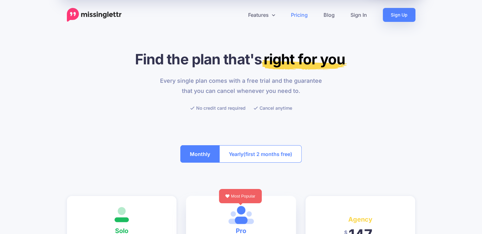  I want to click on mark: right for you, so click(304, 60).